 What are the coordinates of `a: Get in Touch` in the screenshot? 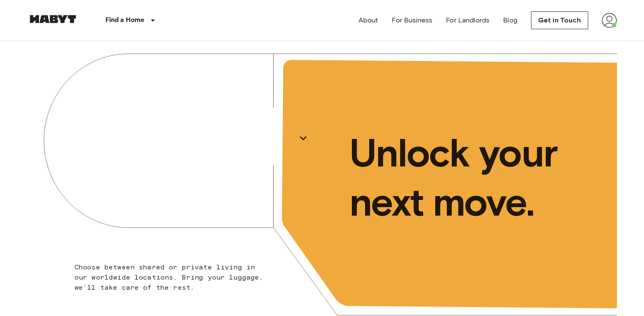 It's located at (559, 20).